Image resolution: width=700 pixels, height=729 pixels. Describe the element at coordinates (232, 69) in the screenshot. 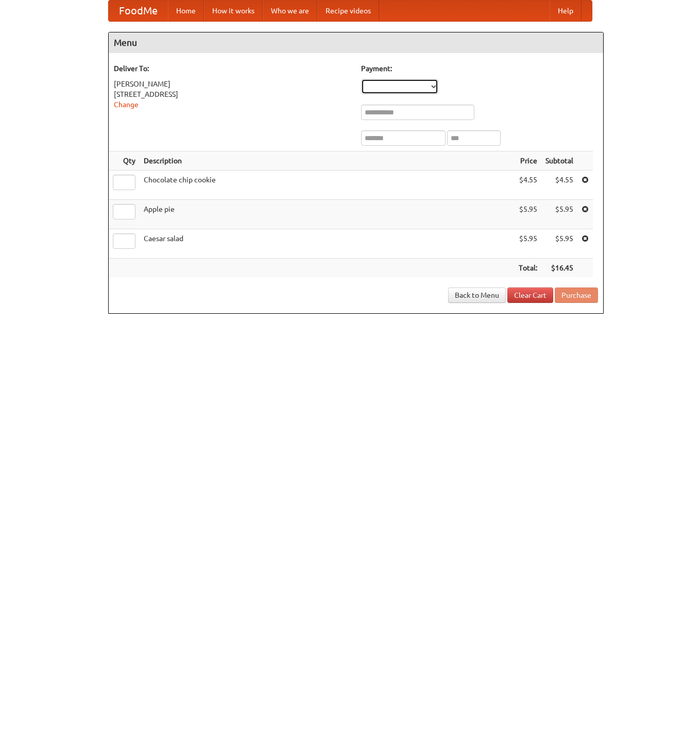

I see `h5: Deliver To:` at that location.